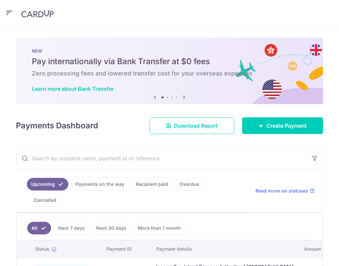  What do you see at coordinates (225, 249) in the screenshot?
I see `th: Payment details` at bounding box center [225, 249].